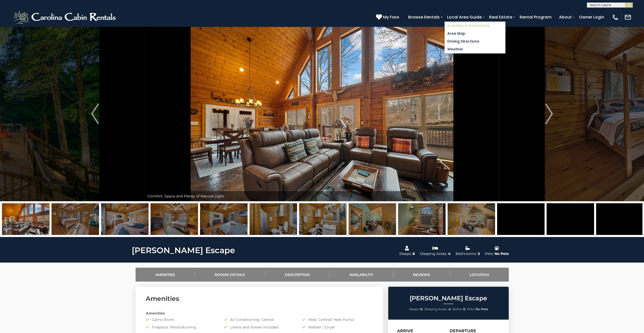  Describe the element at coordinates (65, 17) in the screenshot. I see `img: White-1-2.png` at that location.